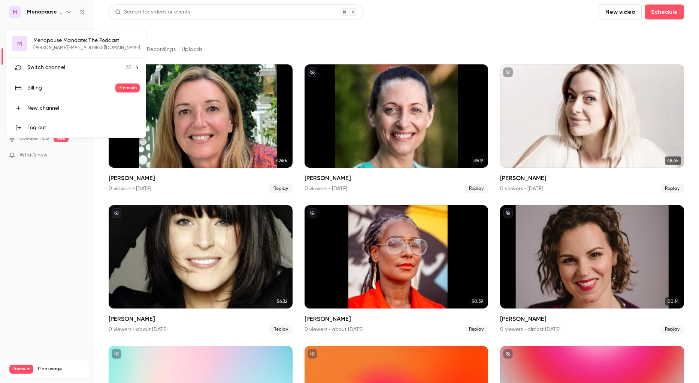 The width and height of the screenshot is (699, 383). I want to click on span: Switch channel, so click(46, 67).